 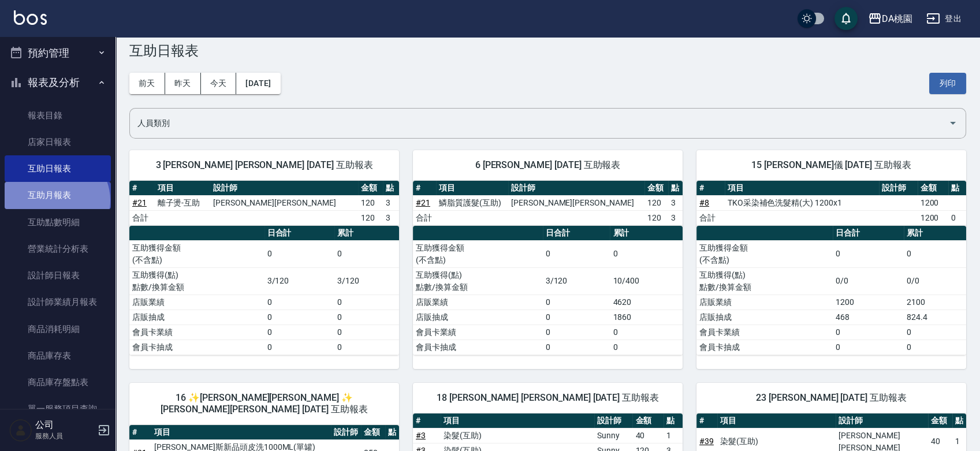 I want to click on button: 報表及分析, so click(x=58, y=82).